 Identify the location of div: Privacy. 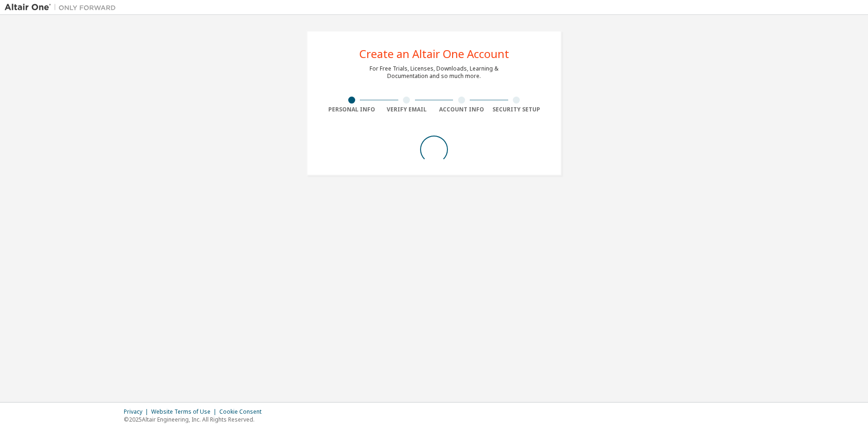
(137, 412).